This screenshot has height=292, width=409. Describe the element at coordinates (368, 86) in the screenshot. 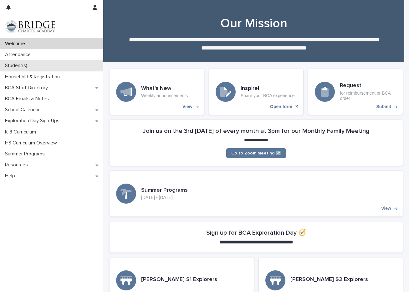

I see `h3: Request` at that location.